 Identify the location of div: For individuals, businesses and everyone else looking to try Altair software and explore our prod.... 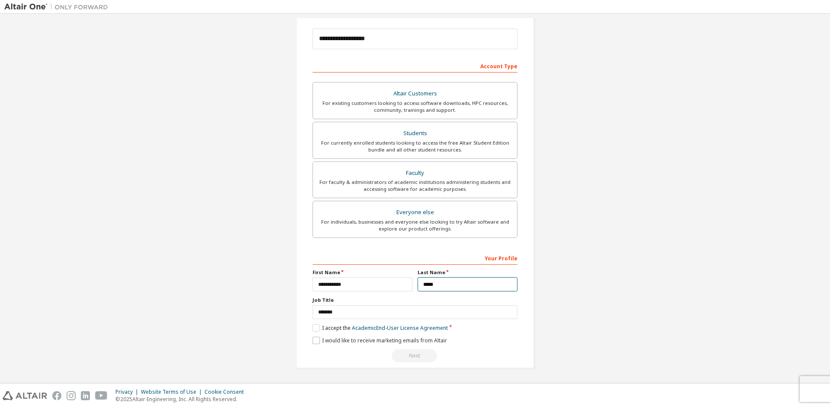
(415, 226).